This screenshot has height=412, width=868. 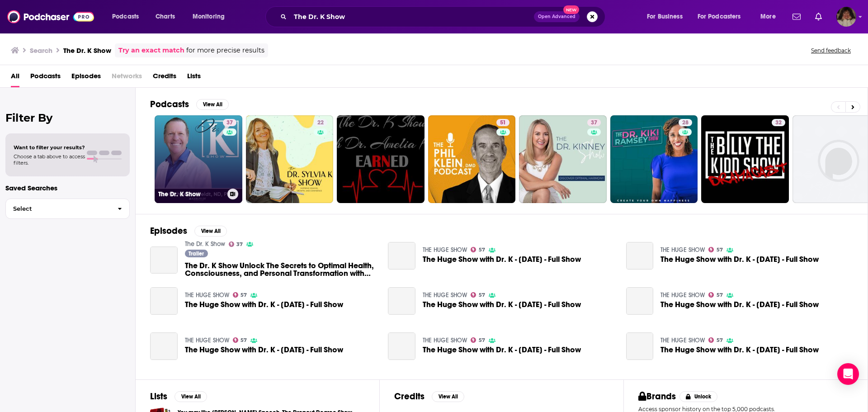 I want to click on button: Select, so click(x=67, y=208).